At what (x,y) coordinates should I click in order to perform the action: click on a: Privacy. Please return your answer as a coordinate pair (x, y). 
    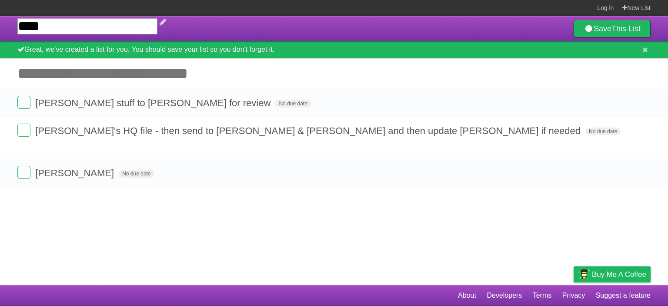
    Looking at the image, I should click on (573, 295).